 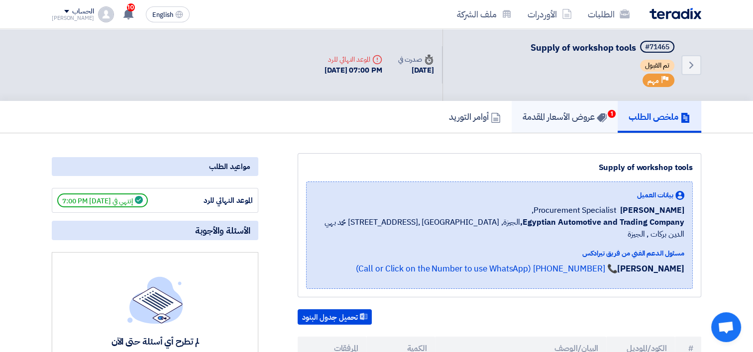 What do you see at coordinates (168, 14) in the screenshot?
I see `button: English` at bounding box center [168, 14].